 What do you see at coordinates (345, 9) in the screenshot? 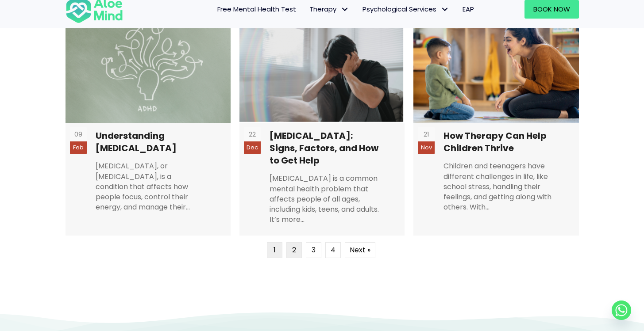
I see `span: Therapy: submenu` at bounding box center [345, 9].